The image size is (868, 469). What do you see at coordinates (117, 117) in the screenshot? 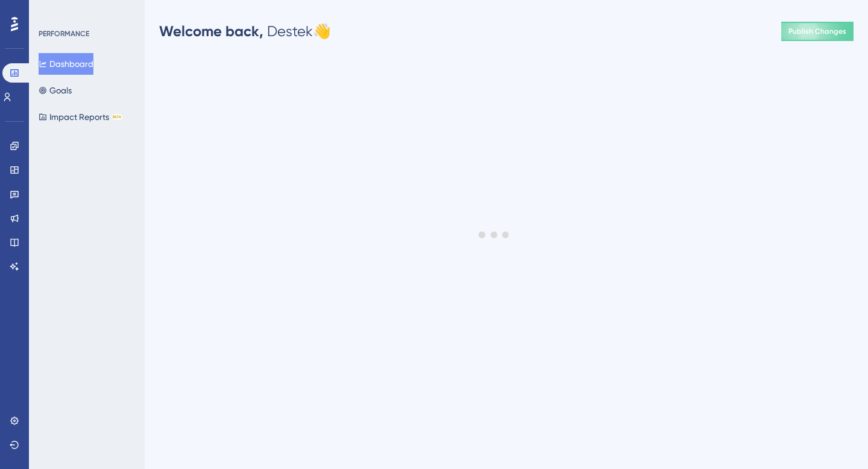
I see `div: BETA` at bounding box center [117, 117].